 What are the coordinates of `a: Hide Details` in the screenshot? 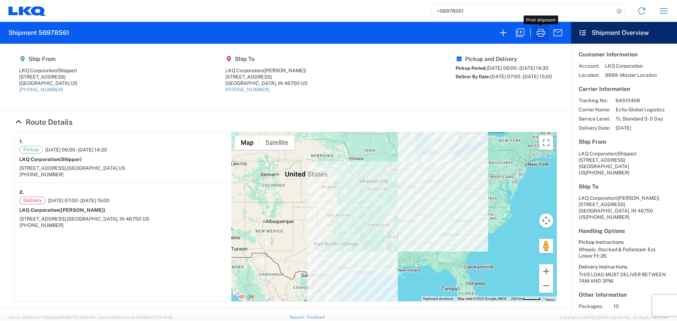 It's located at (43, 122).